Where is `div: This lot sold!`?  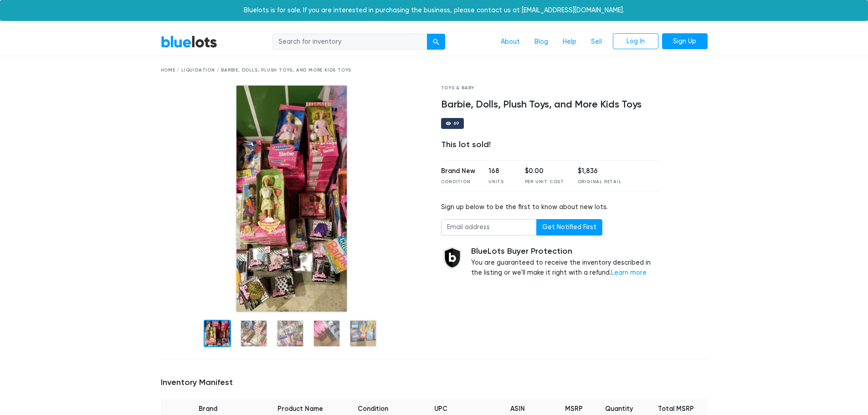 div: This lot sold! is located at coordinates (551, 145).